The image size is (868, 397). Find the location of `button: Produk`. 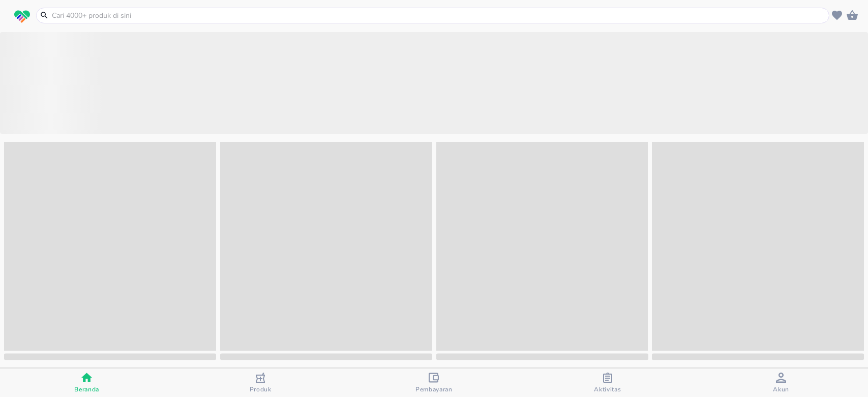

button: Produk is located at coordinates (260, 382).